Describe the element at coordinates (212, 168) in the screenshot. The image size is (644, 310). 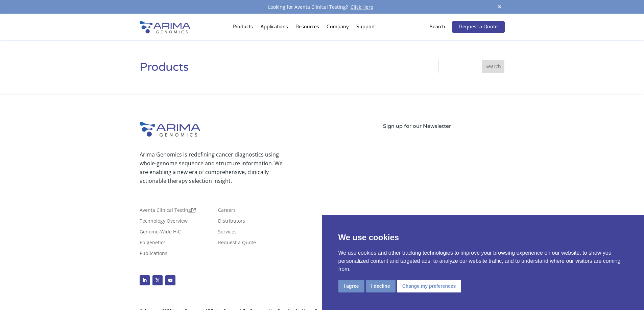
I see `p: Arima Genomics is redefining cancer diagnostics using whole-genome sequence and structure informa...` at that location.